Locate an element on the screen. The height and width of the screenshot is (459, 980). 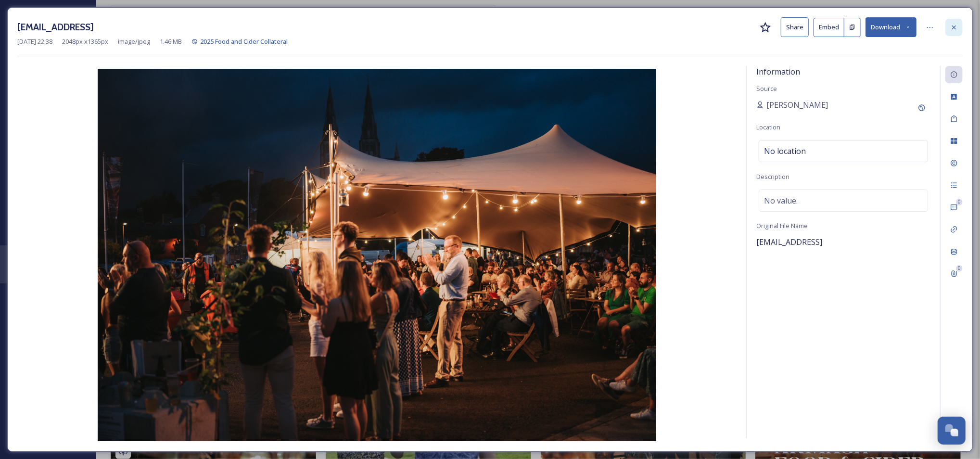
span: 2048 px x 1365 px is located at coordinates (85, 41).